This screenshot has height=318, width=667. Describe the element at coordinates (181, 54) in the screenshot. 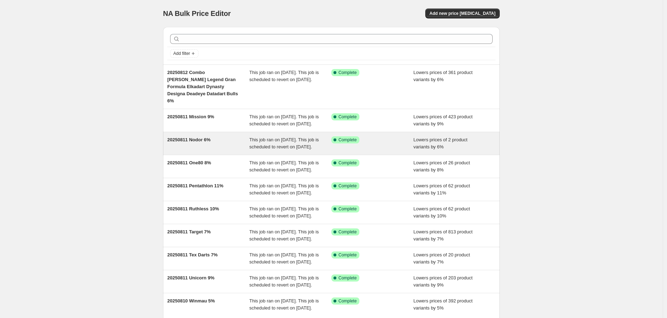

I see `span: Add filter` at that location.